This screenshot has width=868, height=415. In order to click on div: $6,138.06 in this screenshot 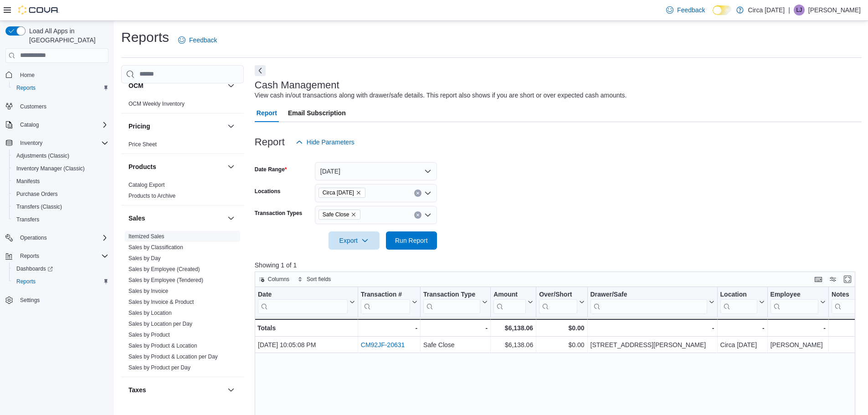, I will do `click(513, 345)`.